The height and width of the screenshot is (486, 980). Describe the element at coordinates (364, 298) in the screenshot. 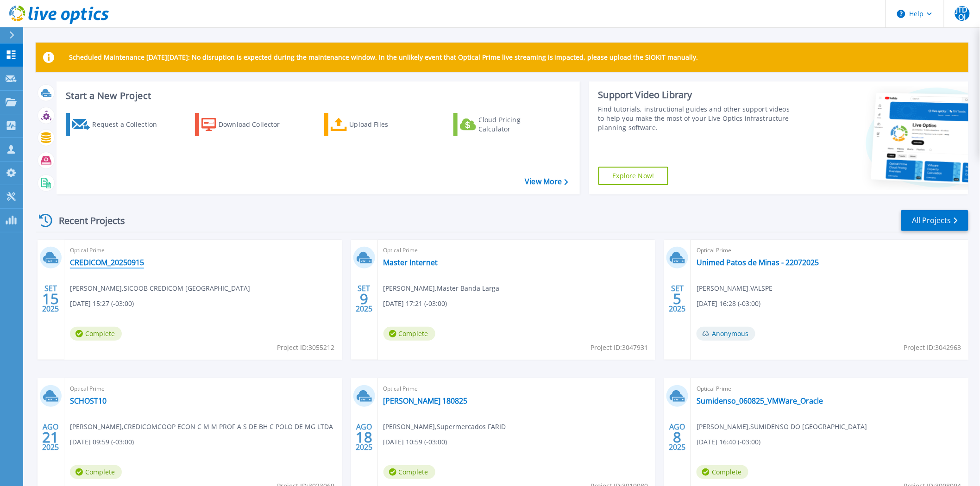

I see `span: 9` at that location.